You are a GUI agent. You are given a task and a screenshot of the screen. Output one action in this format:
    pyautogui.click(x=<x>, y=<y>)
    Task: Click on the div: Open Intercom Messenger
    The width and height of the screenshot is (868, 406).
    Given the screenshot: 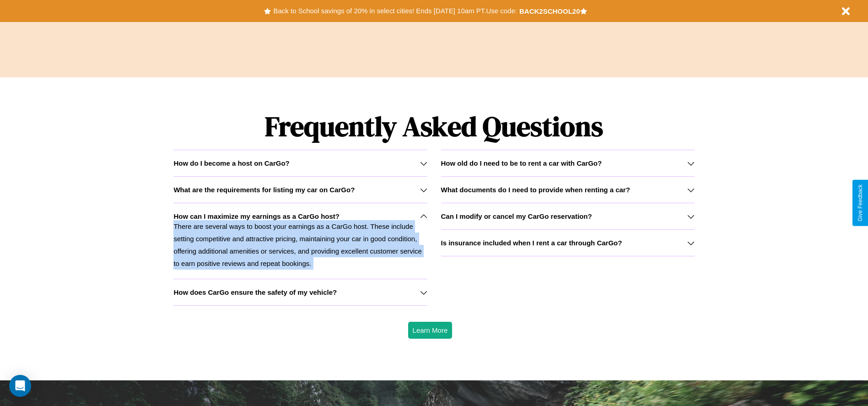 What is the action you would take?
    pyautogui.click(x=20, y=386)
    